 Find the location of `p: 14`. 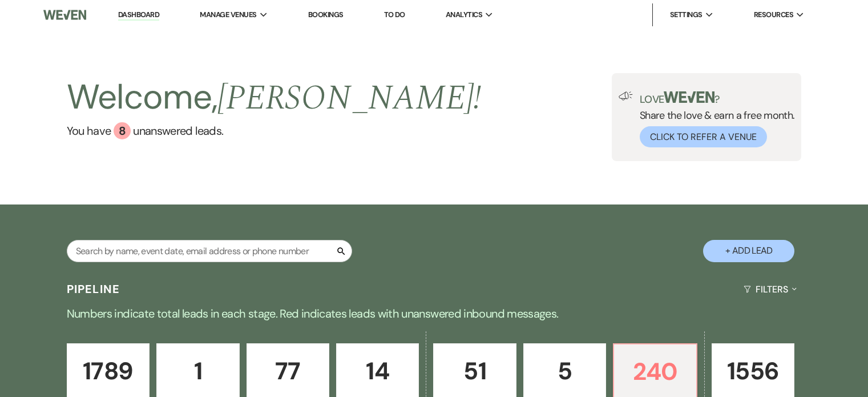

p: 14 is located at coordinates (377, 371).